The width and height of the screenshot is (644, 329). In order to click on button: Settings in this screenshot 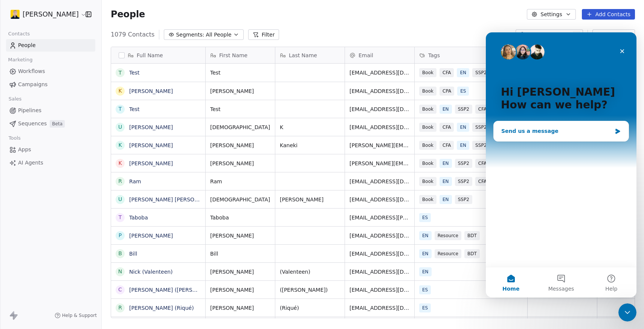, I will do `click(551, 14)`.